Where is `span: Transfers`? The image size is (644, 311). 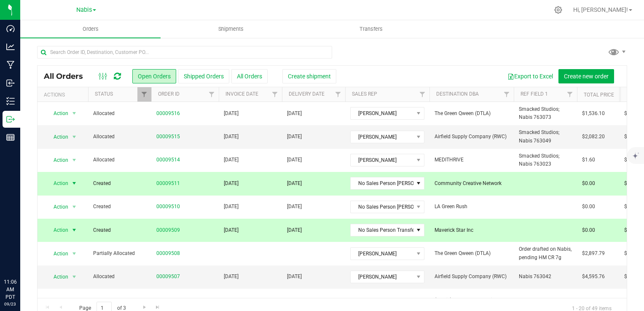
span: Transfers is located at coordinates (371, 29).